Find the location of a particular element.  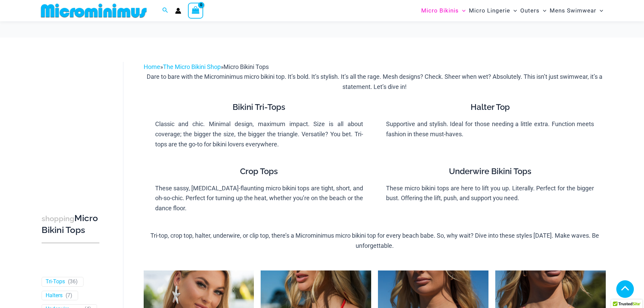

h4: Bikini Tri-Tops is located at coordinates (259, 107).